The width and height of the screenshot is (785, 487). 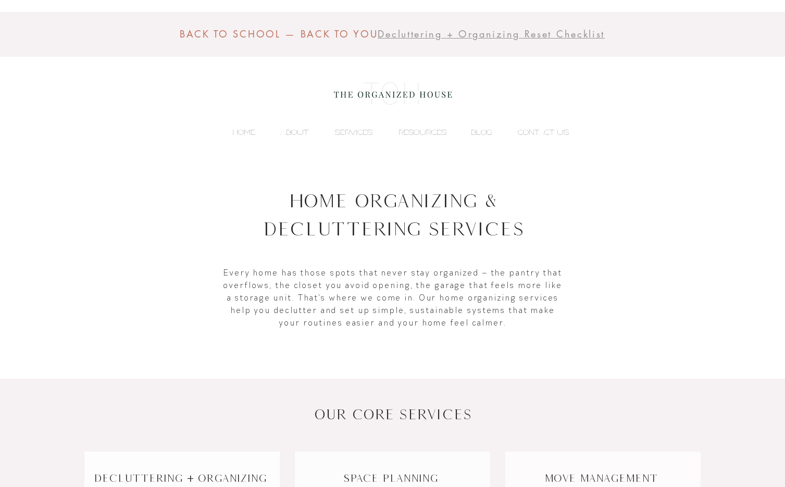 I want to click on p: Every home has those spots that never stay organized — the pantry that overflows, the closet you ..., so click(x=393, y=297).